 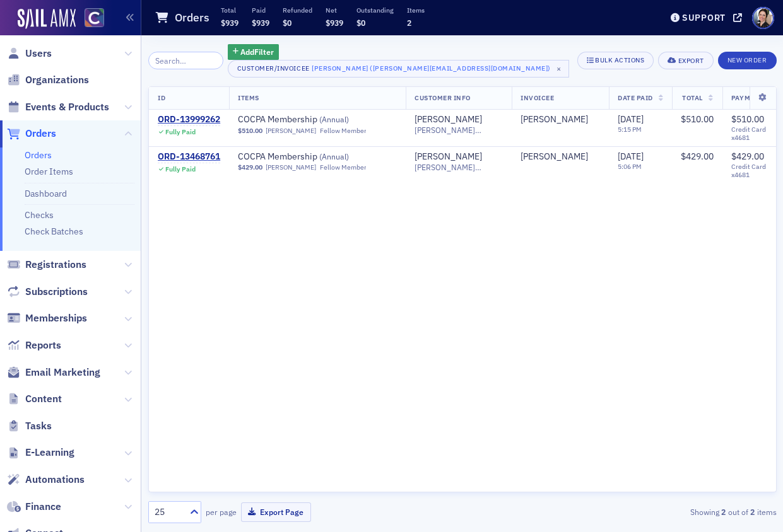 What do you see at coordinates (375, 10) in the screenshot?
I see `p: Outstanding` at bounding box center [375, 10].